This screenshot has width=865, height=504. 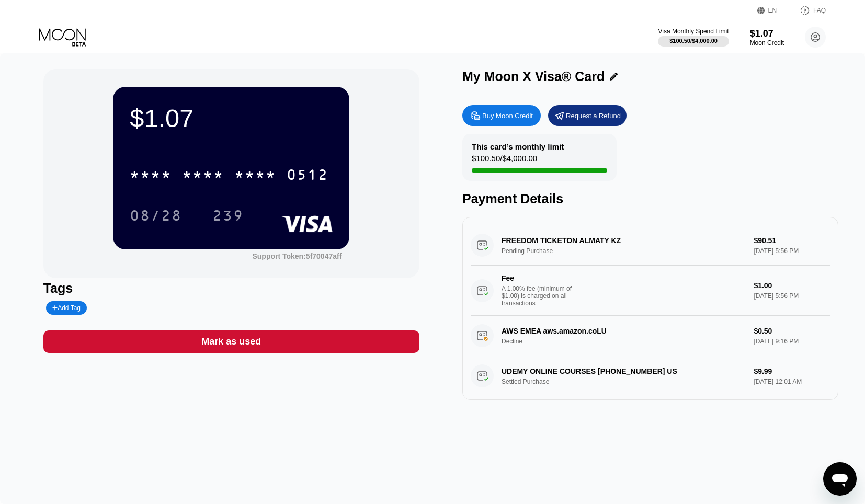 I want to click on div: 0512, so click(x=308, y=176).